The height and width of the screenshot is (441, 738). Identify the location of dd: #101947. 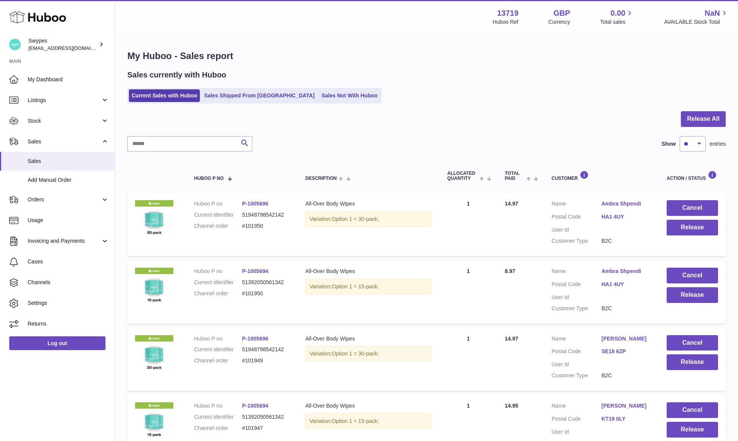
(266, 428).